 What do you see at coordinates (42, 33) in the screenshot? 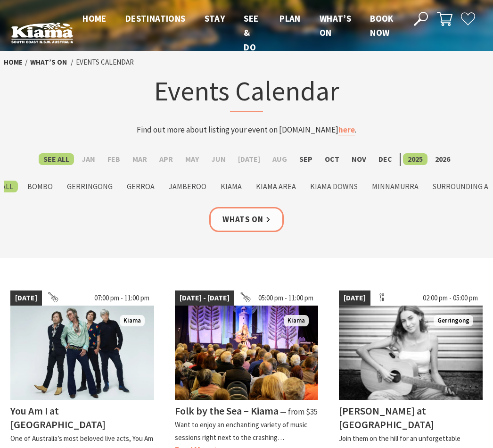
I see `img: Kiama Logo` at bounding box center [42, 33].